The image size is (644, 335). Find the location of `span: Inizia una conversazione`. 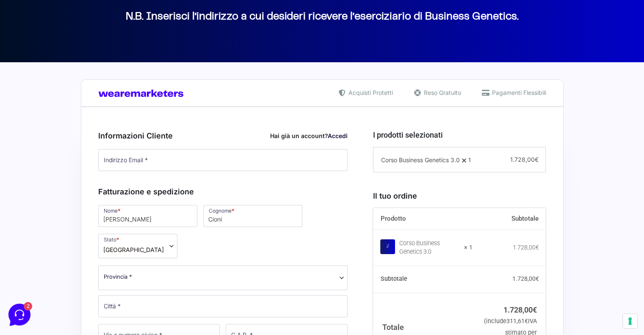

span: Inizia una conversazione is located at coordinates (90, 114).